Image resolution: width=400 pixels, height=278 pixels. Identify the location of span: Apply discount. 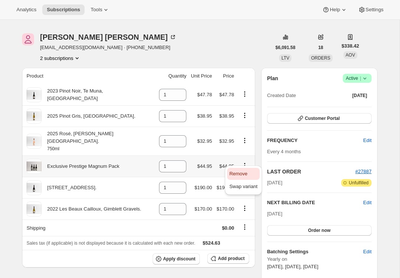
(179, 259).